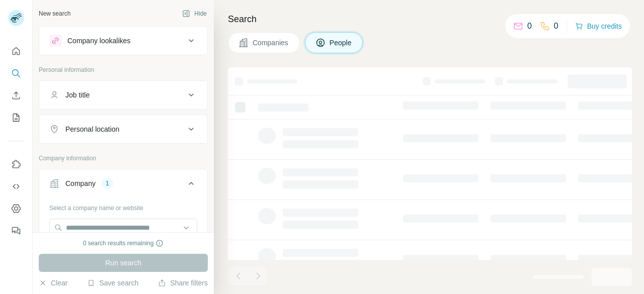 The width and height of the screenshot is (644, 294). What do you see at coordinates (598, 26) in the screenshot?
I see `button: Buy credits` at bounding box center [598, 26].